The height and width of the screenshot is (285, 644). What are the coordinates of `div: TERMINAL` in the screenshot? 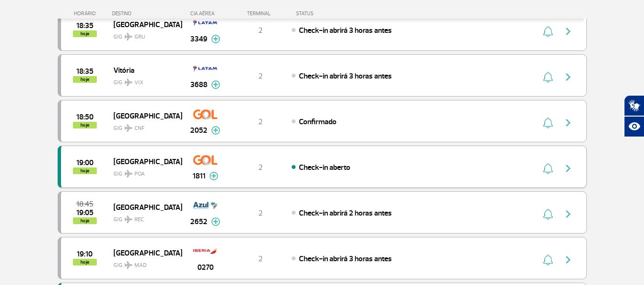 It's located at (260, 13).